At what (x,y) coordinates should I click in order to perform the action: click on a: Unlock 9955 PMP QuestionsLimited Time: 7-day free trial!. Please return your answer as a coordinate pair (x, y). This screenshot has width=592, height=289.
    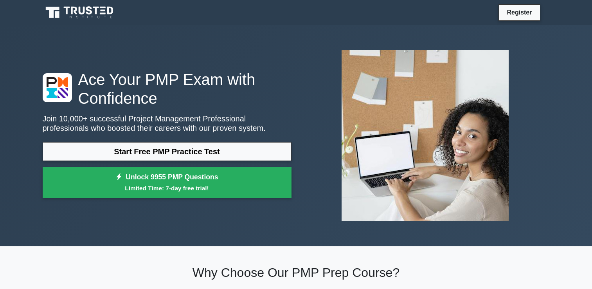
    Looking at the image, I should click on (167, 182).